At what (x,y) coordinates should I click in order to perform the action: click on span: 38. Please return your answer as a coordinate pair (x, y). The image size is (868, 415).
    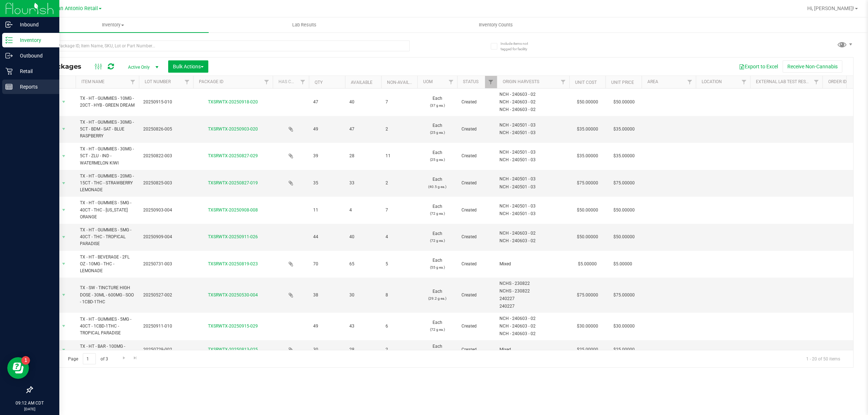
    Looking at the image, I should click on (327, 296).